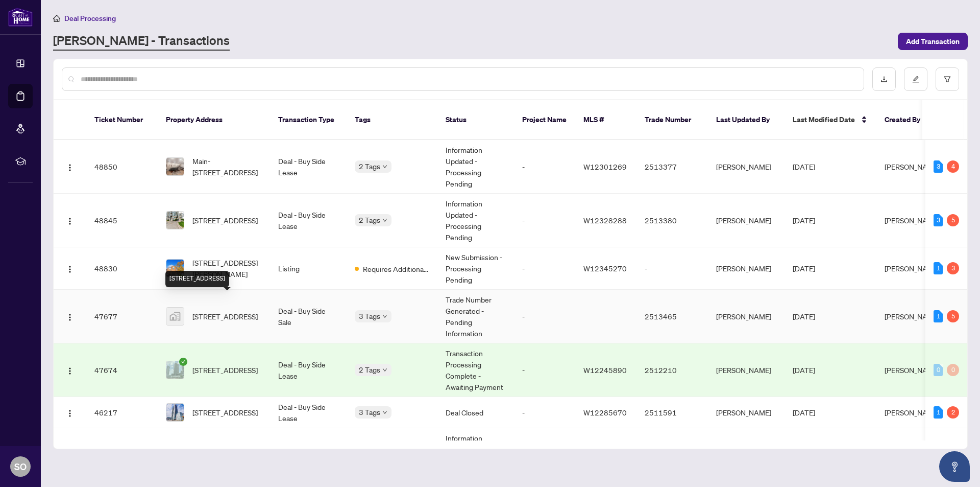  What do you see at coordinates (122, 220) in the screenshot?
I see `td: 48845` at bounding box center [122, 220].